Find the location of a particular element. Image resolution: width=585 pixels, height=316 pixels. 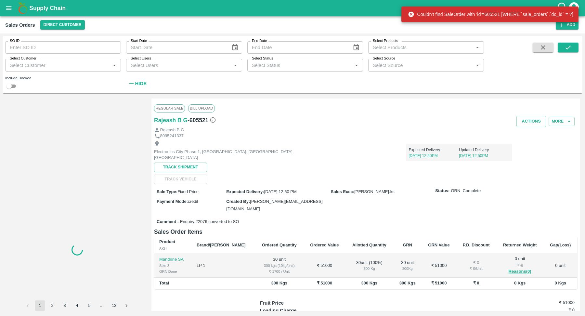

span: Bill Upload is located at coordinates (201, 108).